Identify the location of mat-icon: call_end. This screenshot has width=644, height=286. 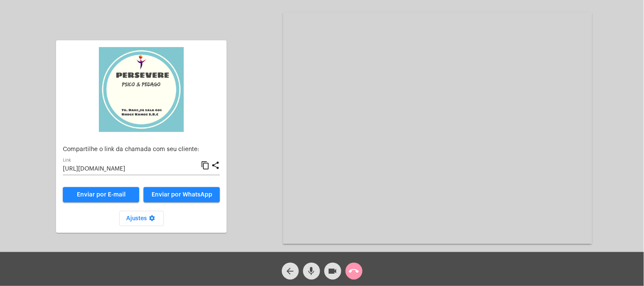
(354, 271).